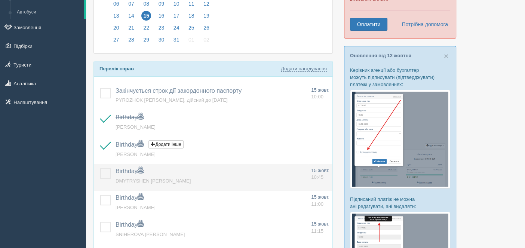 The width and height of the screenshot is (525, 248). Describe the element at coordinates (303, 69) in the screenshot. I see `a: Додати нагадування` at that location.